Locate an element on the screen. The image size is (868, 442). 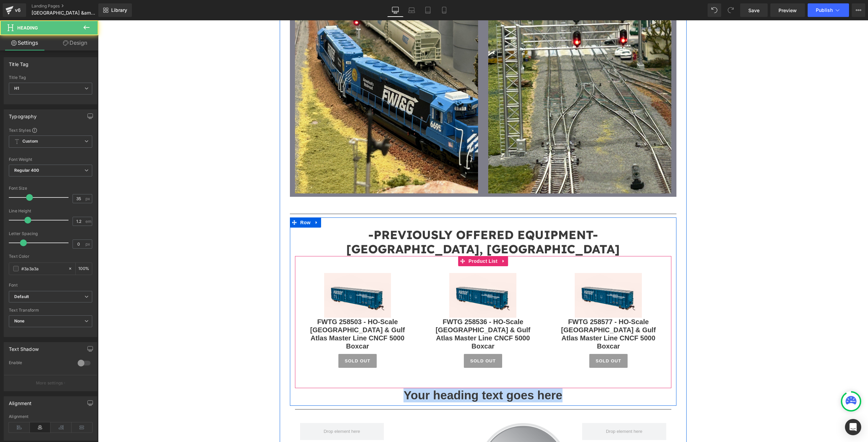
div: Font Size is located at coordinates (51, 188).